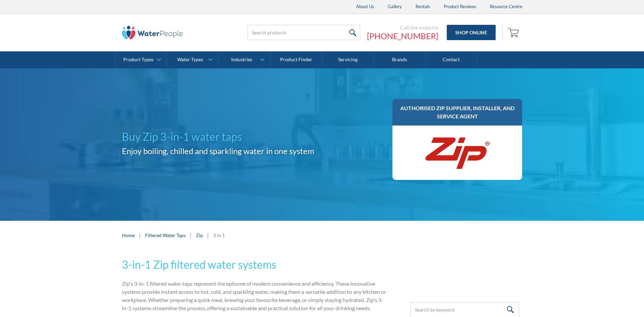  I want to click on h2: 3-in-1 Zip filtered water systems, so click(255, 264).